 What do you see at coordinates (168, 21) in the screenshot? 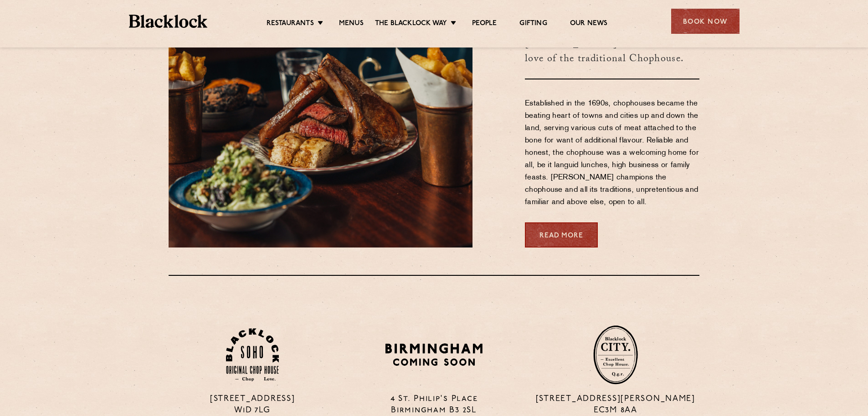
I see `img: BL_Textured_Logo-footer-cropped.svg` at bounding box center [168, 21].